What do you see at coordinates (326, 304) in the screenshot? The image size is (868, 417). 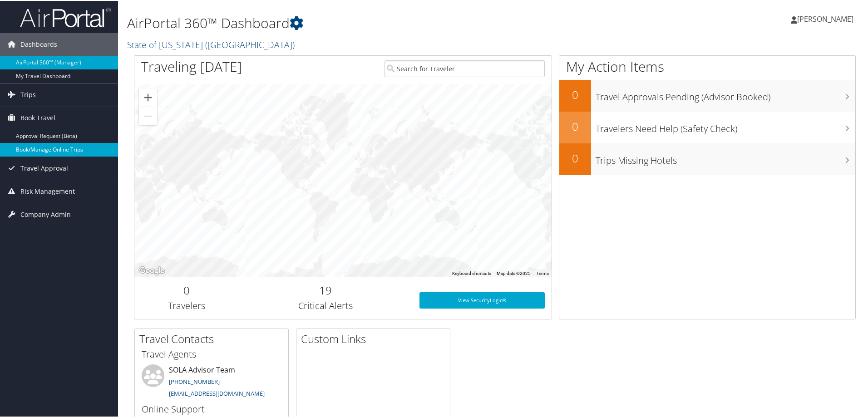 I see `h3: Critical Alerts` at bounding box center [326, 304].